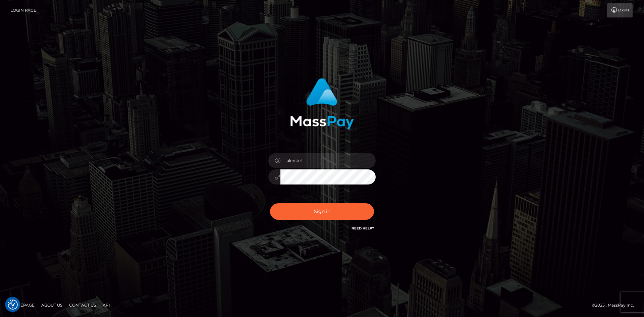 Image resolution: width=644 pixels, height=317 pixels. I want to click on a: Homepage, so click(22, 305).